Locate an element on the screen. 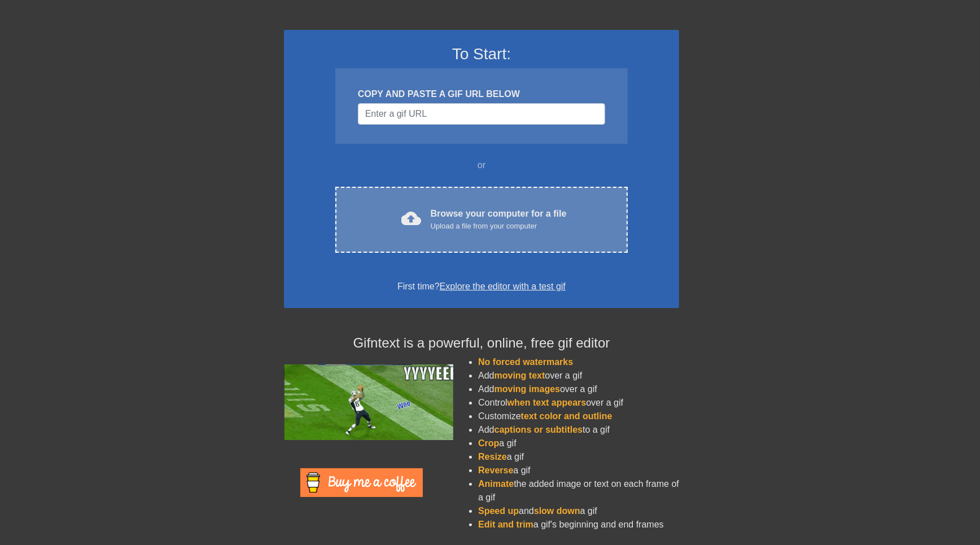 Image resolution: width=980 pixels, height=545 pixels. input: Username is located at coordinates (481, 114).